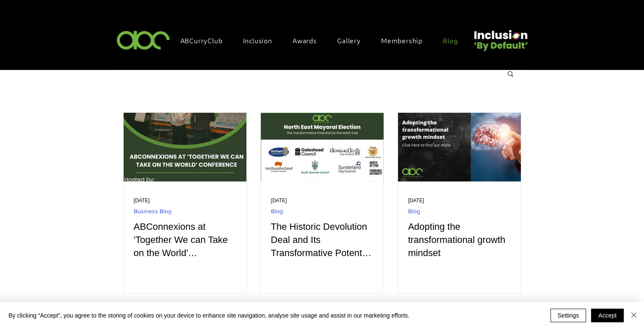 The width and height of the screenshot is (644, 329). I want to click on img: Adopting the transformational growth mindset, so click(459, 147).